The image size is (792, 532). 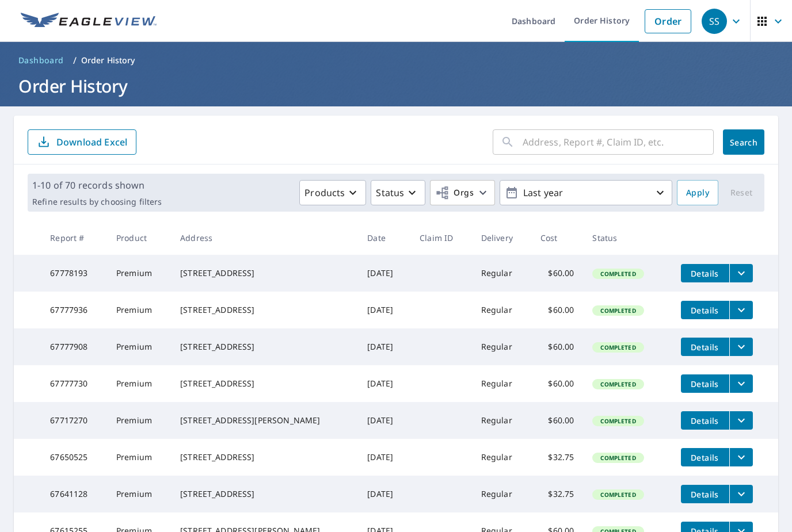 I want to click on button: detailsBtn-67778193, so click(x=705, y=273).